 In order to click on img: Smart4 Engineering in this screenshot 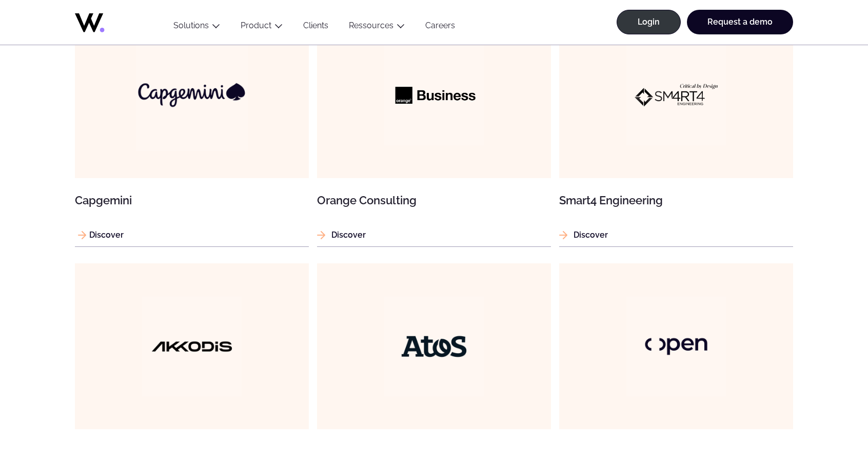, I will do `click(676, 95)`.